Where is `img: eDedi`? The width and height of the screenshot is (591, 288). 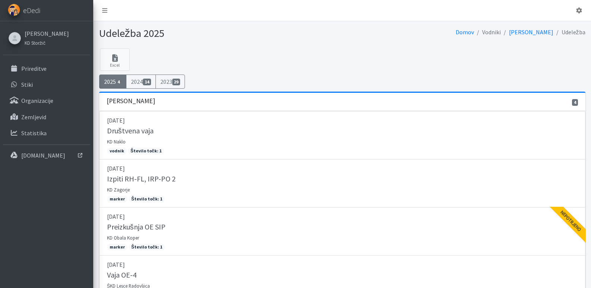 img: eDedi is located at coordinates (14, 10).